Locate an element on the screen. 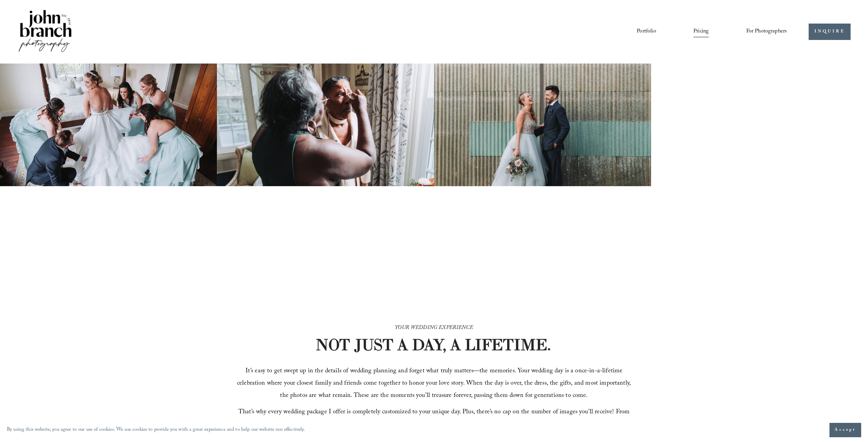 The image size is (868, 442). img: Woman applying makeup to another woman near a window with floral curtains and autumn flowers. is located at coordinates (326, 125).